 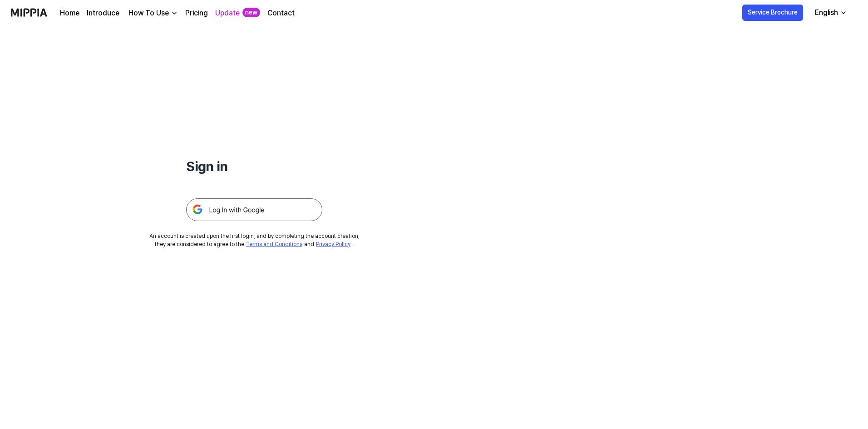 I want to click on img: 구글 로그인 버튼, so click(x=254, y=210).